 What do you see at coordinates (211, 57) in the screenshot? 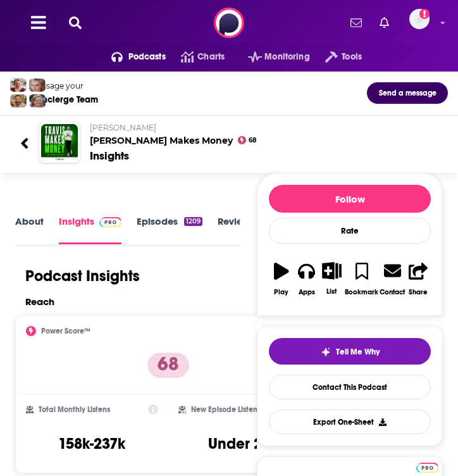
I see `span: Charts` at bounding box center [211, 57].